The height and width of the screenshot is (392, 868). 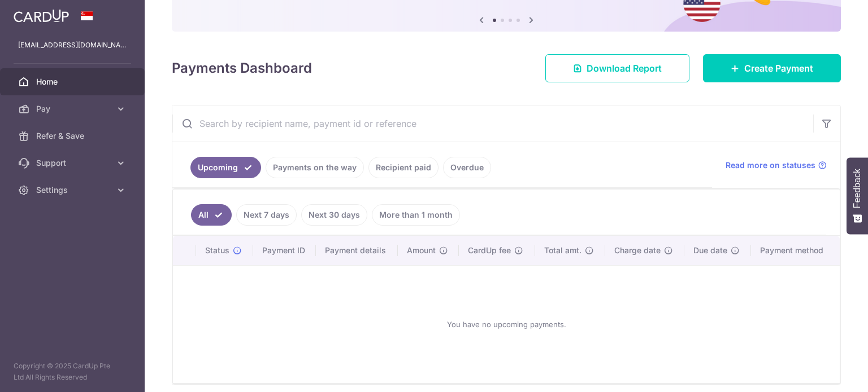 What do you see at coordinates (467, 167) in the screenshot?
I see `a: Overdue` at bounding box center [467, 167].